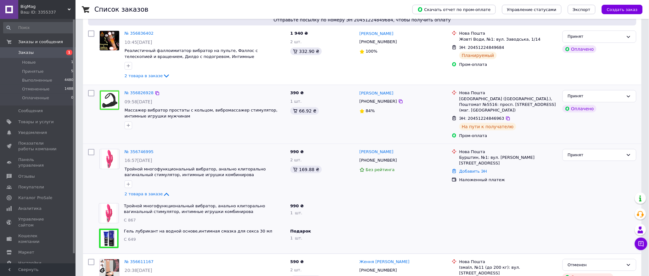 This screenshot has height=276, width=649. What do you see at coordinates (380, 169) in the screenshot?
I see `span: Без рейтинга` at bounding box center [380, 169].